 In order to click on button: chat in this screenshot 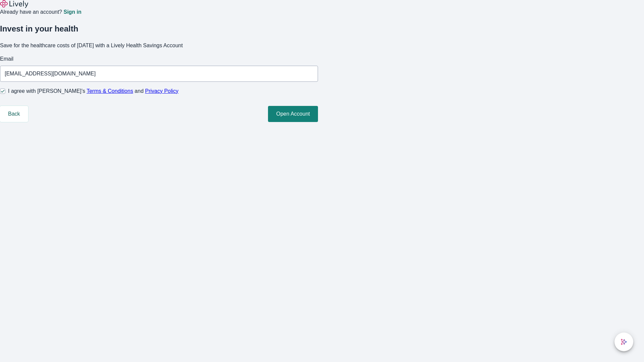, I will do `click(624, 342)`.